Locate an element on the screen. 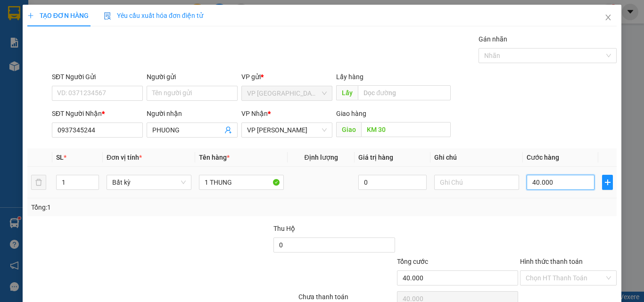 This screenshot has height=302, width=644. div: Người gửi is located at coordinates (192, 77).